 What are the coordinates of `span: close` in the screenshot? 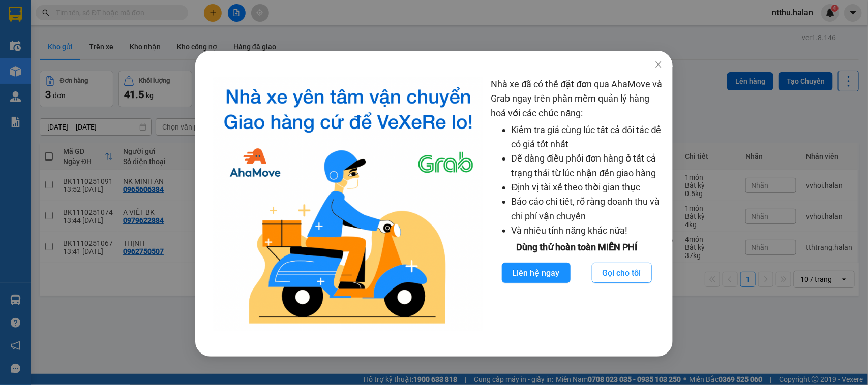 It's located at (659, 64).